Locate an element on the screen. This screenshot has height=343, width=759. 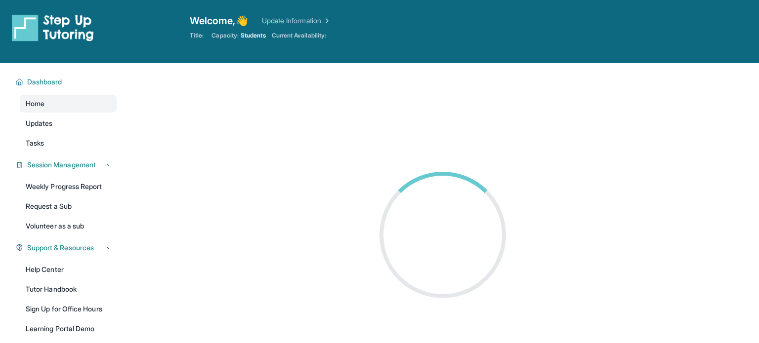
a: Home is located at coordinates (68, 104).